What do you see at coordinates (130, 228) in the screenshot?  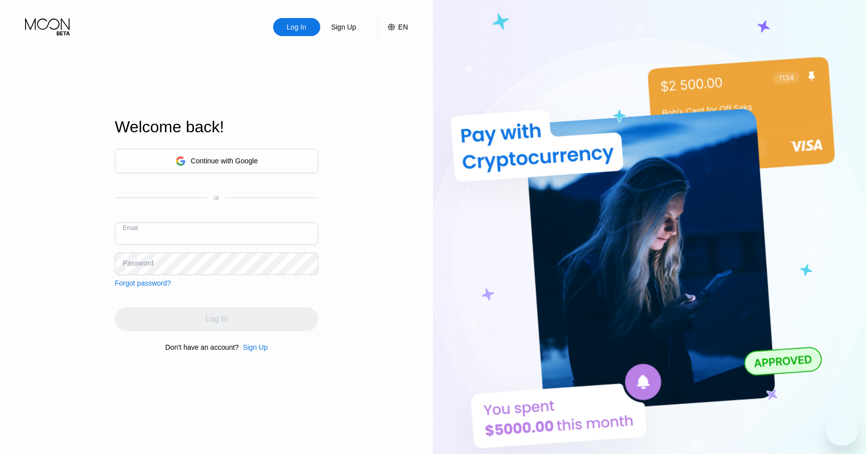 I see `div: Email` at bounding box center [130, 228].